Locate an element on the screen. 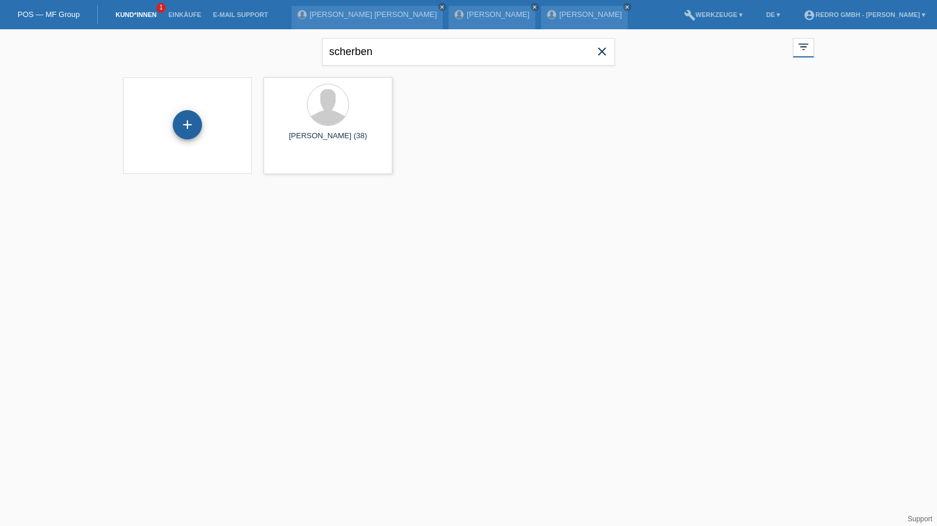 Image resolution: width=937 pixels, height=526 pixels. a: DE ▾ is located at coordinates (773, 15).